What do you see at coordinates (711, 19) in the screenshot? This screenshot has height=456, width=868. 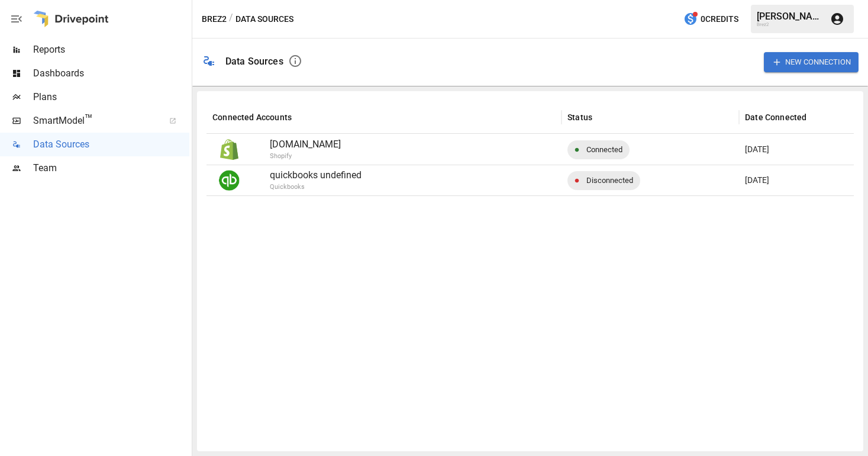 I see `button: 0Credits` at bounding box center [711, 19].